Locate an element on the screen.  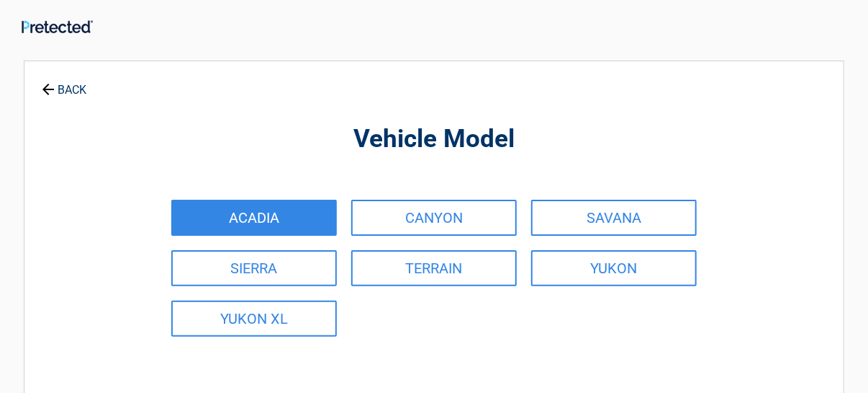
a: SAVANA is located at coordinates (614, 218).